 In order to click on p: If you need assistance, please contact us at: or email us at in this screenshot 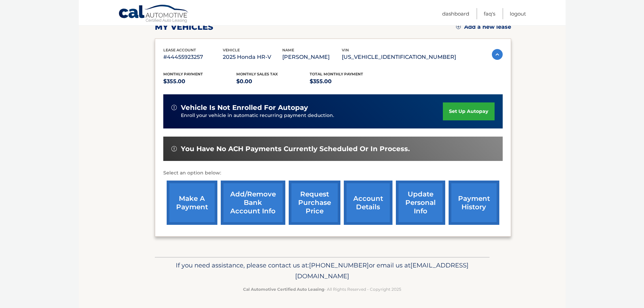, I will do `click(322, 271)`.